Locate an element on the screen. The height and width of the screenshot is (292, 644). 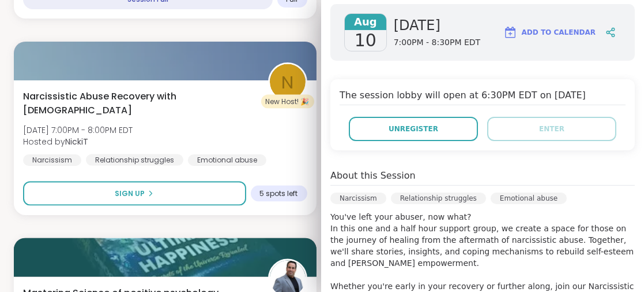
button: Sign Up is located at coordinates (134, 193).